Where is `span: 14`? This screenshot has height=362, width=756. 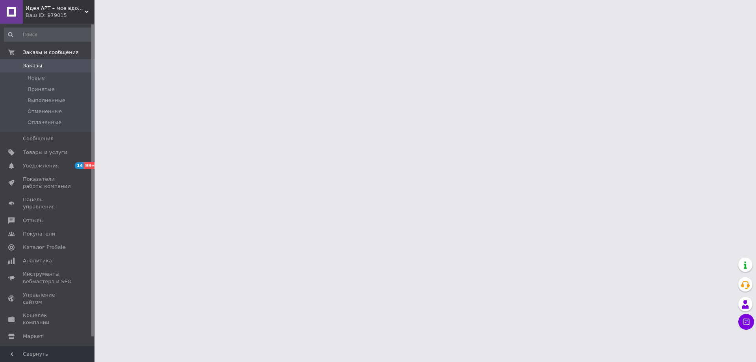 span: 14 is located at coordinates (79, 165).